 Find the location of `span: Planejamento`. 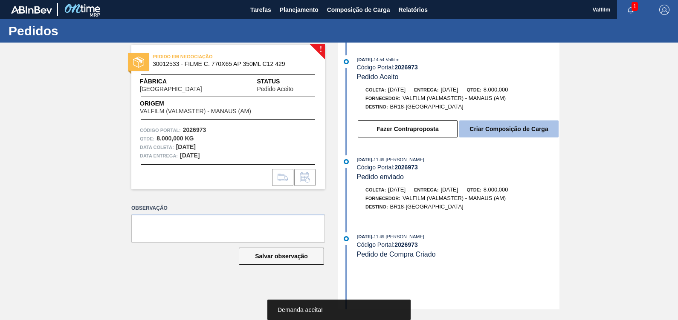

span: Planejamento is located at coordinates (299, 10).